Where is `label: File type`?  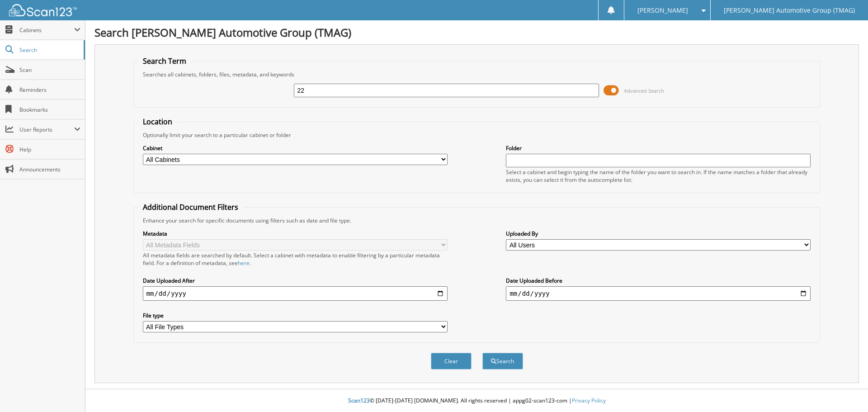 label: File type is located at coordinates (295, 315).